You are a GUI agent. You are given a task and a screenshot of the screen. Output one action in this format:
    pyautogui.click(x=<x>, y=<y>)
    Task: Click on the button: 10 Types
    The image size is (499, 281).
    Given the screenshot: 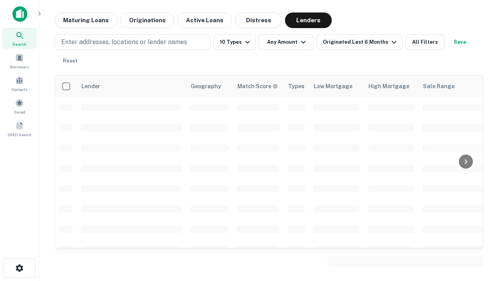 What is the action you would take?
    pyautogui.click(x=235, y=42)
    